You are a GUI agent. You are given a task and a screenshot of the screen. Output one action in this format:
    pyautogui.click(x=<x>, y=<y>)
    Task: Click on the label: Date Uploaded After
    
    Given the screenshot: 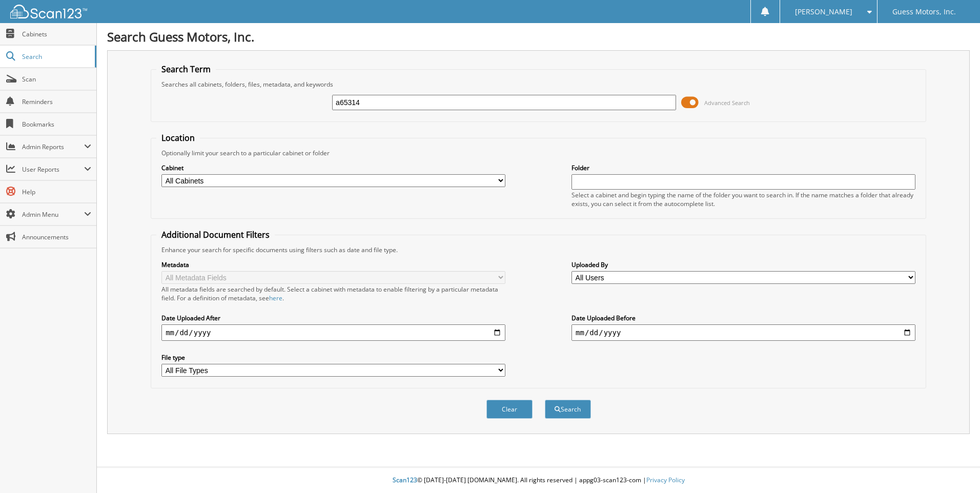 What is the action you would take?
    pyautogui.click(x=333, y=318)
    